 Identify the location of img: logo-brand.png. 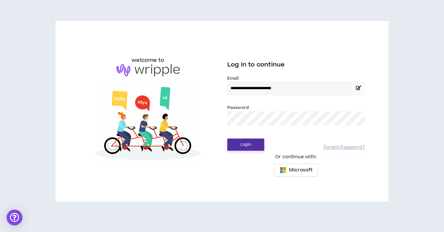
(148, 71).